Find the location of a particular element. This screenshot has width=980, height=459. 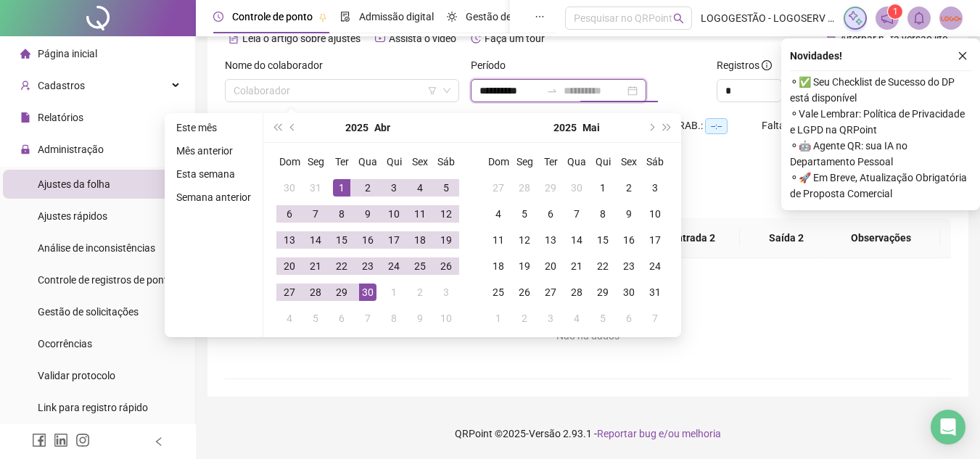

span: Controle de ponto is located at coordinates (272, 17).